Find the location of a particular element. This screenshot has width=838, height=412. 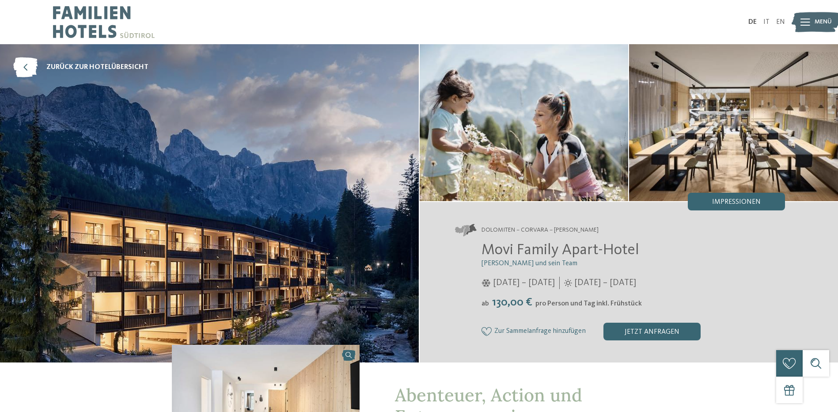

span: Zur Sammelanfrage hinzufügen is located at coordinates (540, 331).